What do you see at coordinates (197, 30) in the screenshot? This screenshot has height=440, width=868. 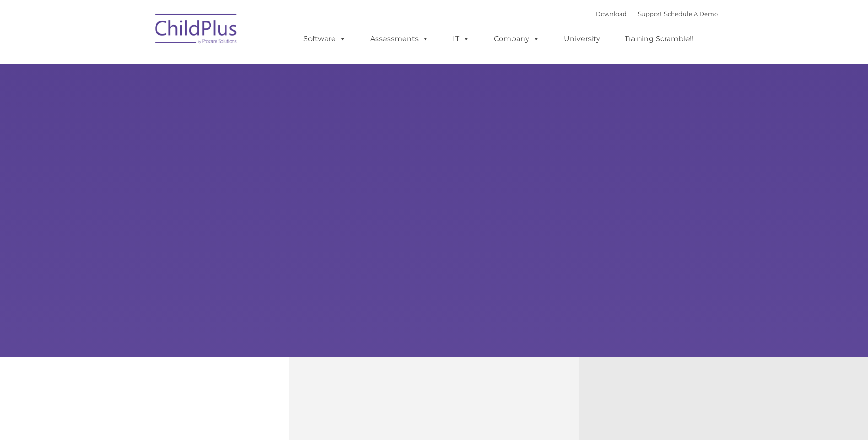 I see `img: ChildPlus by Procare Solutions` at bounding box center [197, 30].